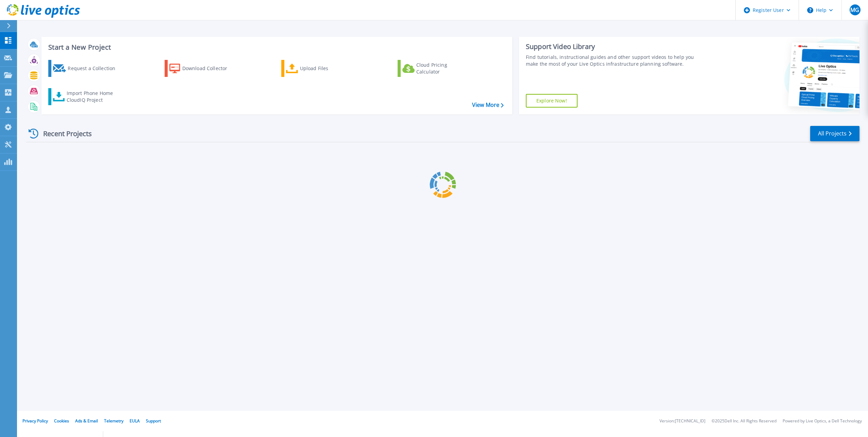  Describe the element at coordinates (822, 421) in the screenshot. I see `li: Powered by Live Optics, a Dell Technology` at that location.